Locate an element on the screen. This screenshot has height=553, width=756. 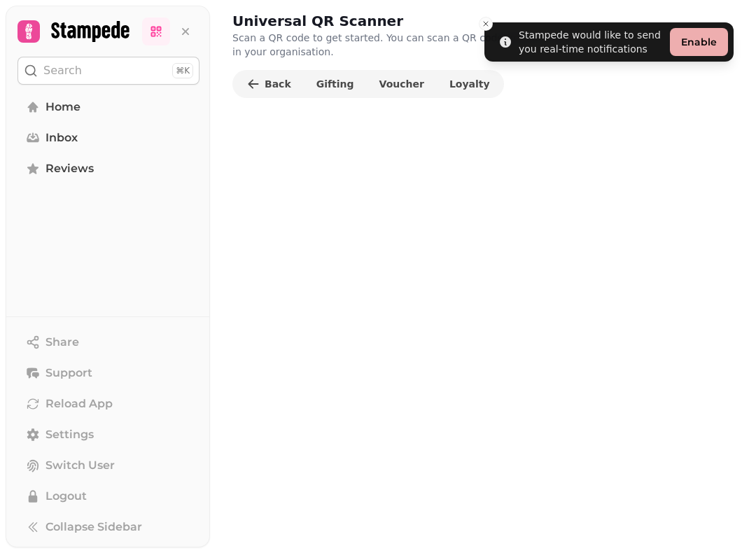
a: Reviews is located at coordinates (108, 169).